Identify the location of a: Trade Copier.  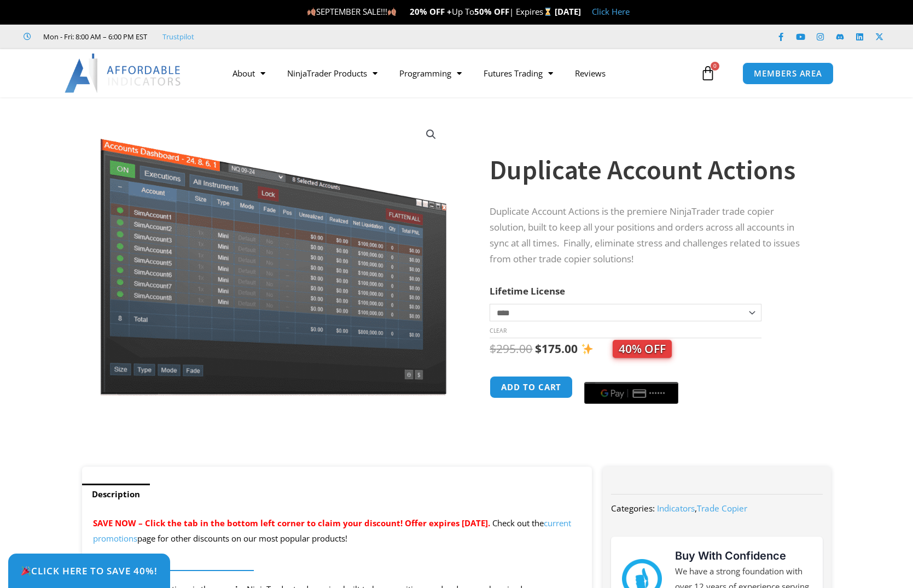
(722, 508).